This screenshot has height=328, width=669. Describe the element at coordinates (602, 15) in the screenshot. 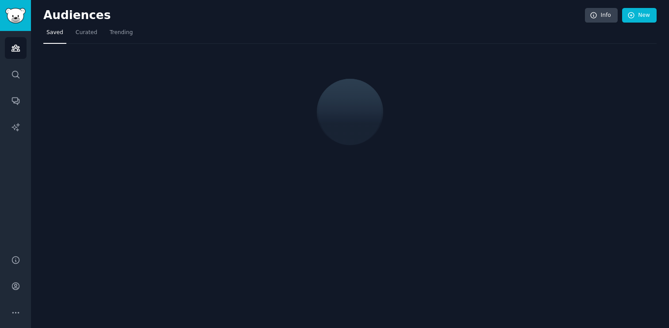

I see `a: Info` at that location.